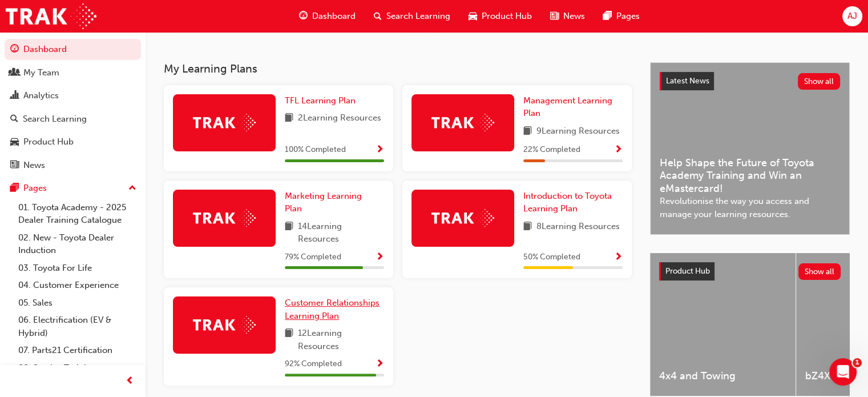 Image resolution: width=868 pixels, height=397 pixels. What do you see at coordinates (77, 326) in the screenshot?
I see `a: 06. Electrification (EV & Hybrid)` at bounding box center [77, 326].